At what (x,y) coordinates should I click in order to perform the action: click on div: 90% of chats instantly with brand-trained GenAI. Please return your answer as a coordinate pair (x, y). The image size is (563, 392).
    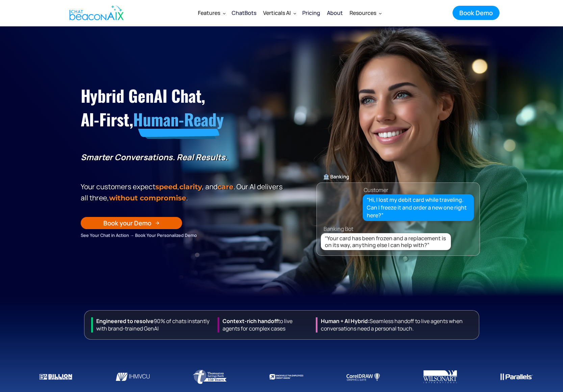
    Looking at the image, I should click on (151, 325).